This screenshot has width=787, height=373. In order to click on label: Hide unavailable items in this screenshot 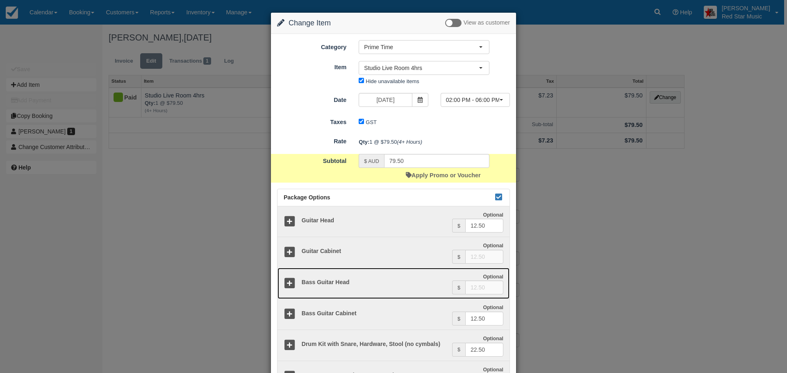, I will do `click(392, 81)`.